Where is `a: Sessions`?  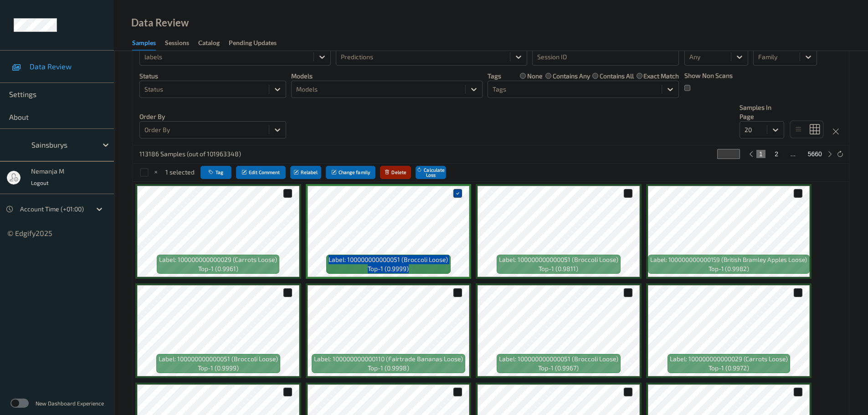
a: Sessions is located at coordinates (181, 43).